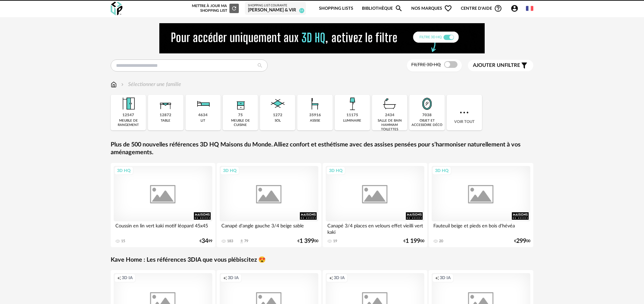 This screenshot has height=304, width=644. What do you see at coordinates (205, 241) in the screenshot?
I see `span: 34` at bounding box center [205, 241].